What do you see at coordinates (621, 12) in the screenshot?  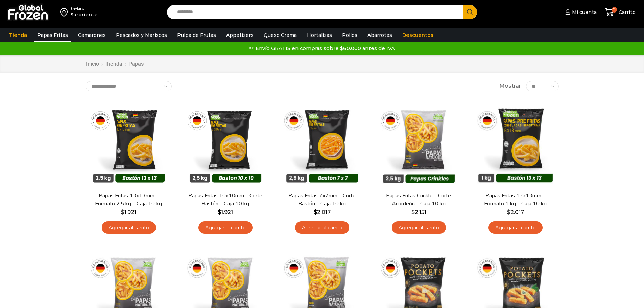 I see `a: 11 Carrito` at bounding box center [621, 12].